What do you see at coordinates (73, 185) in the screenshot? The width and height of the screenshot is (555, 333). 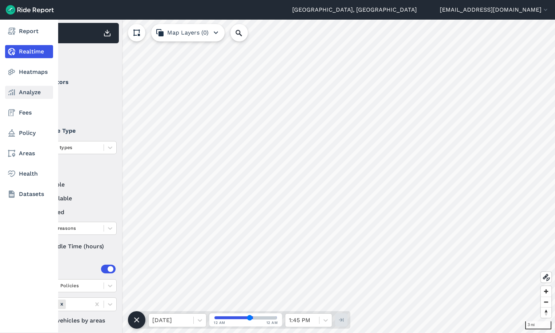 I see `label: available` at bounding box center [73, 185].